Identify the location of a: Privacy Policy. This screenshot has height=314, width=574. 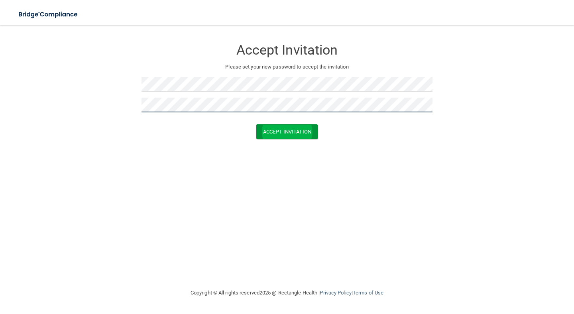
(335, 292).